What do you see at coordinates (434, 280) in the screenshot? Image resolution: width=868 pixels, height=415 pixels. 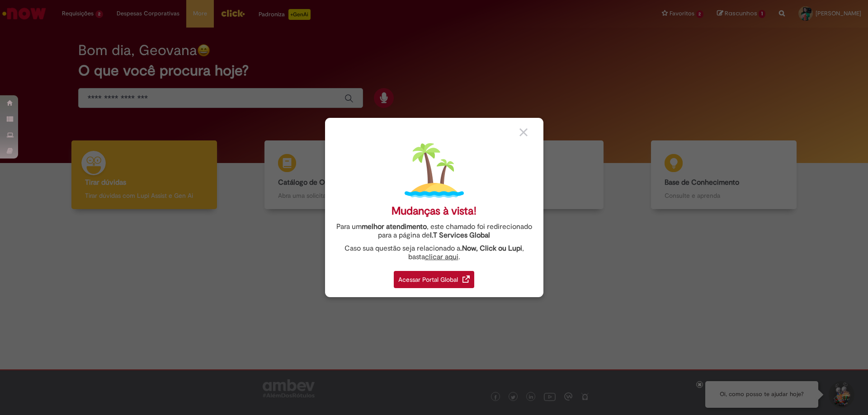 I see `div: Acessar Portal Global` at bounding box center [434, 280].